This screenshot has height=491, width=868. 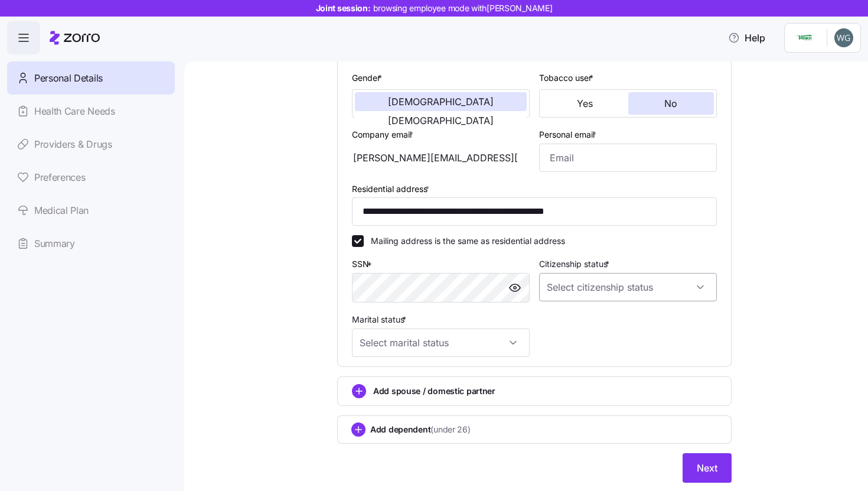 I want to click on label: Citizenship status, so click(x=575, y=264).